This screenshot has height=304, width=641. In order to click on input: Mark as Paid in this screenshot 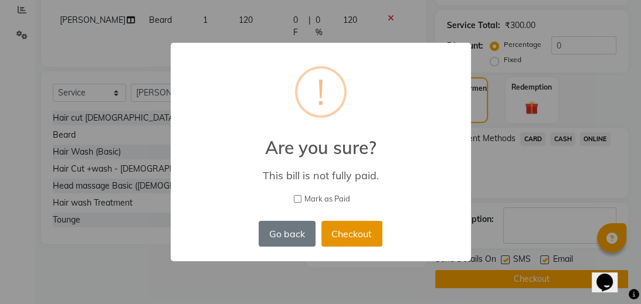, I will do `click(297, 199)`.